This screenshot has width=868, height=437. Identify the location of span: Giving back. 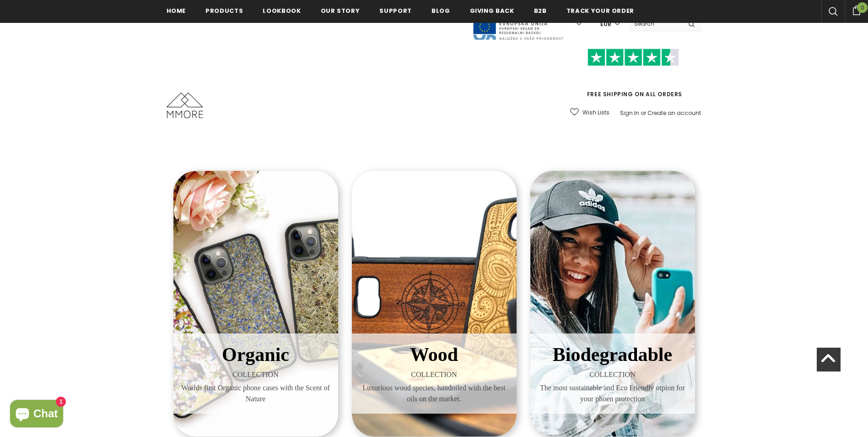
(492, 10).